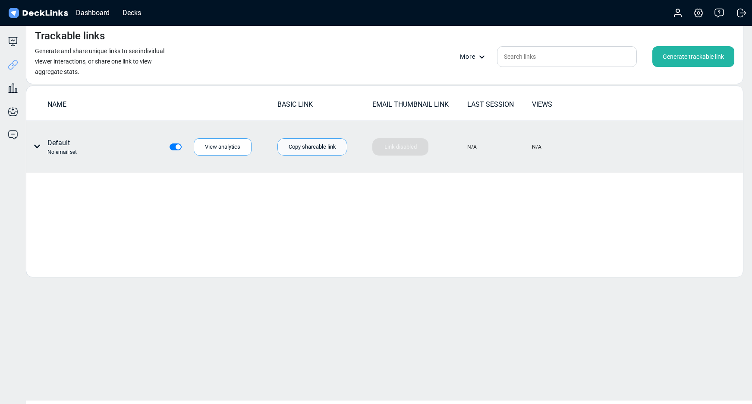 This screenshot has height=404, width=752. I want to click on div: More, so click(475, 57).